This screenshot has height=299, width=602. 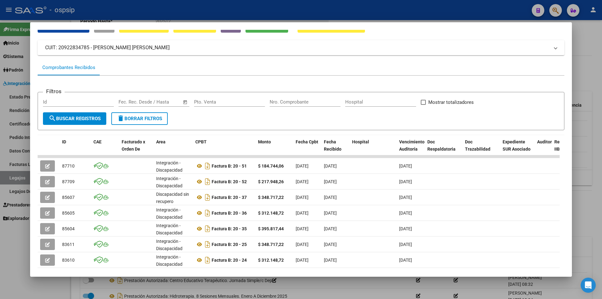 What do you see at coordinates (229, 260) in the screenshot?
I see `strong: Factura B: 20 - 24` at bounding box center [229, 260].